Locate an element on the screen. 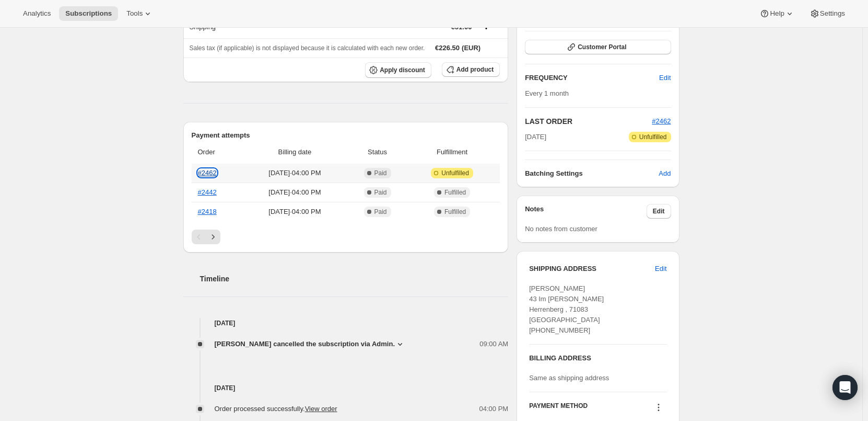  button: Add product is located at coordinates (471, 70).